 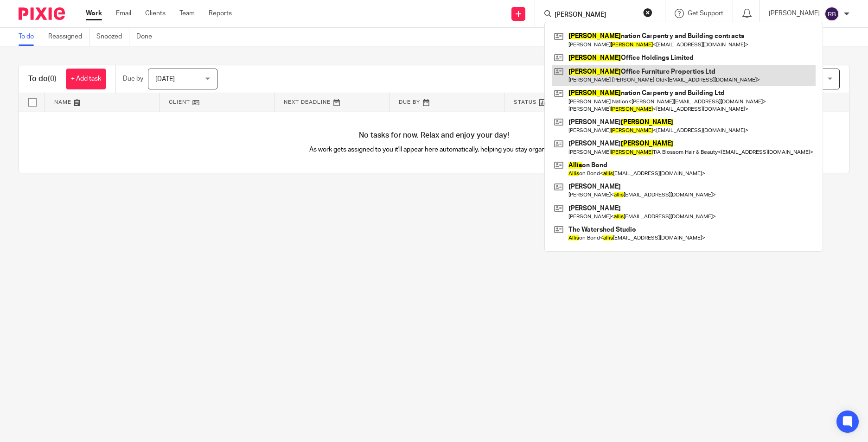 I want to click on a: + Add task, so click(x=86, y=79).